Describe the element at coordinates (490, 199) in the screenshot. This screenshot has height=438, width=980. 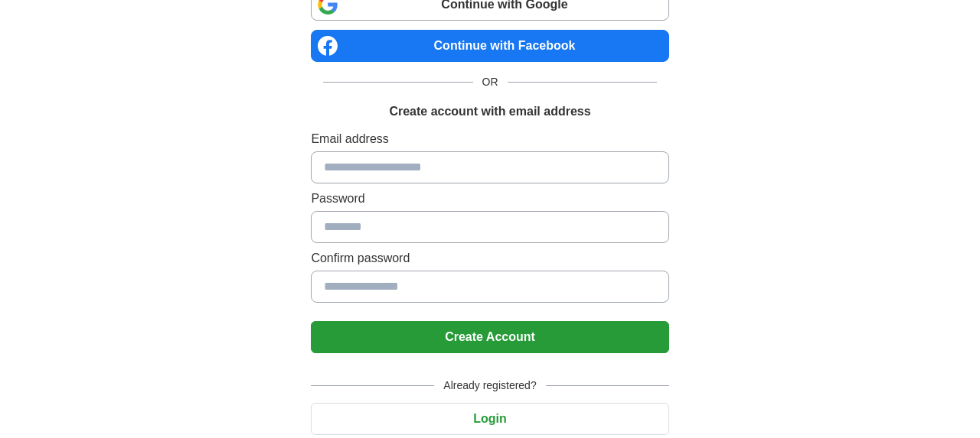
I see `label: Password` at that location.